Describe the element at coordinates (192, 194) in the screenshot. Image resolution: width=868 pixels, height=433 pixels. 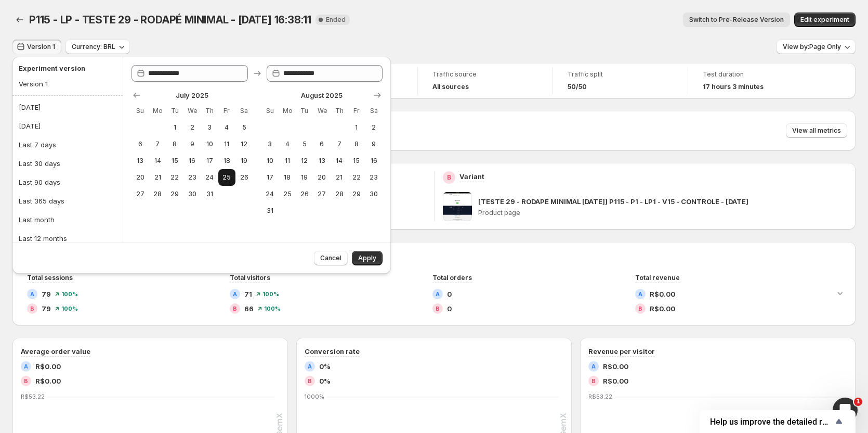
I see `span: 30` at that location.